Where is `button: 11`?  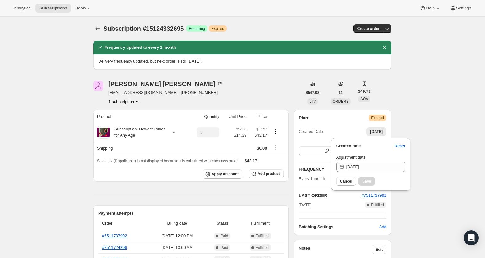 button: 11 is located at coordinates (340, 93).